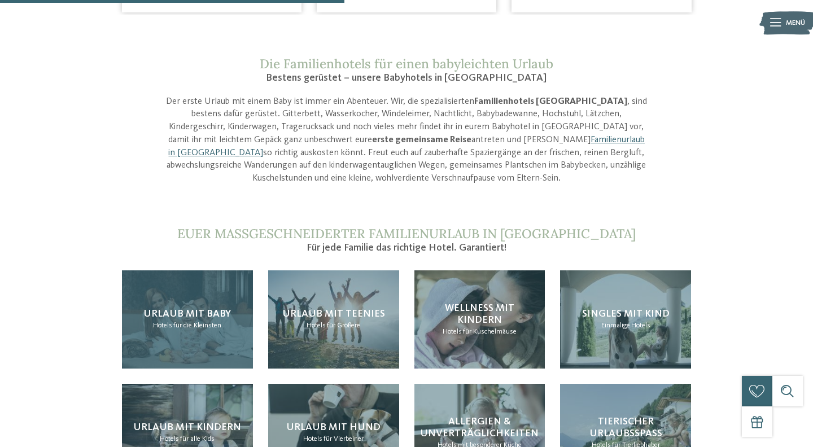 Image resolution: width=813 pixels, height=447 pixels. I want to click on span: für Vierbeiner, so click(343, 439).